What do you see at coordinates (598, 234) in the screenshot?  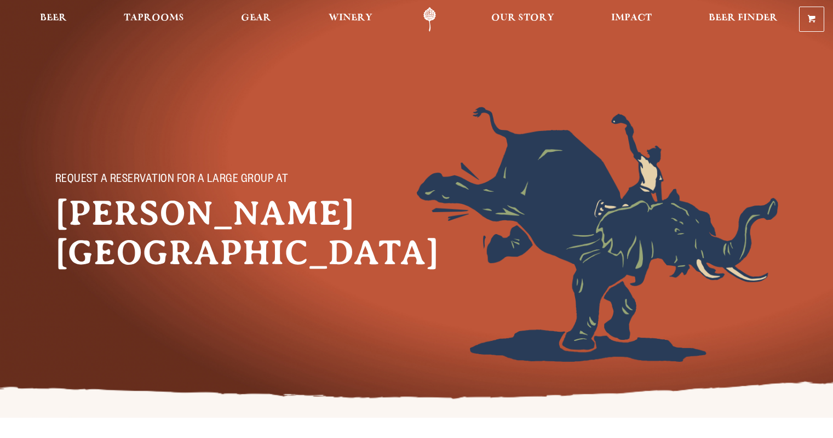 I see `img: Foreground404` at bounding box center [598, 234].